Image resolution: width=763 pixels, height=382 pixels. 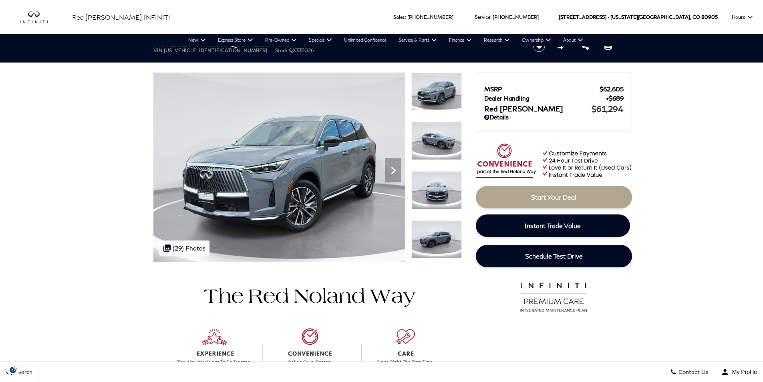 I want to click on a: Dealer Handling $689, so click(x=554, y=98).